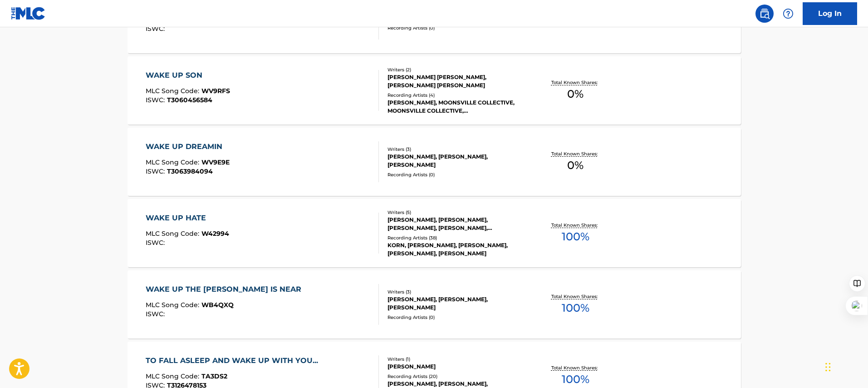 Image resolution: width=868 pixels, height=388 pixels. What do you see at coordinates (456, 376) in the screenshot?
I see `div: Recording Artists ( 20 )` at bounding box center [456, 376].